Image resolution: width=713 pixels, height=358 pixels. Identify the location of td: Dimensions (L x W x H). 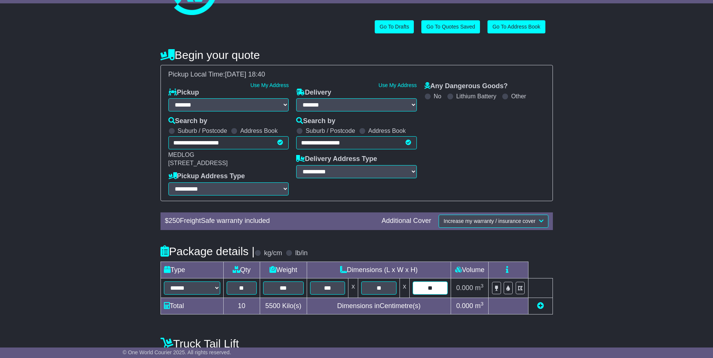
(379, 270).